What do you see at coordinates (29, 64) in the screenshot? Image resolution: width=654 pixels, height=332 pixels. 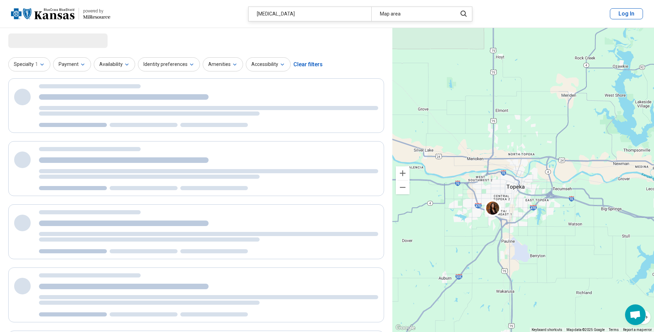 I see `button: Specialty1` at bounding box center [29, 64].